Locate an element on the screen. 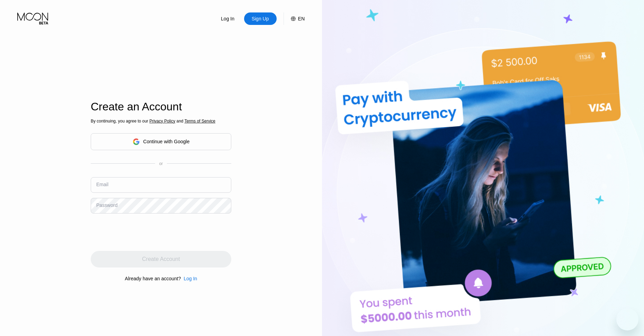 This screenshot has width=644, height=336. div: or is located at coordinates (161, 164).